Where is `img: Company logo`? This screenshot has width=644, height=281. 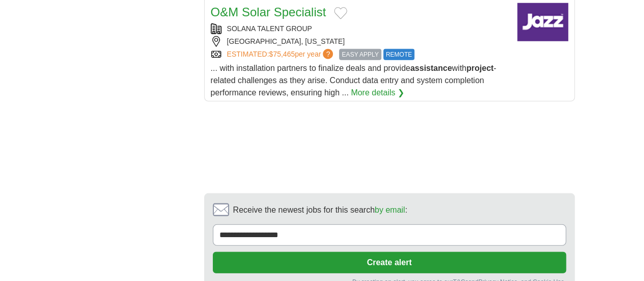 img: Company logo is located at coordinates (542, 22).